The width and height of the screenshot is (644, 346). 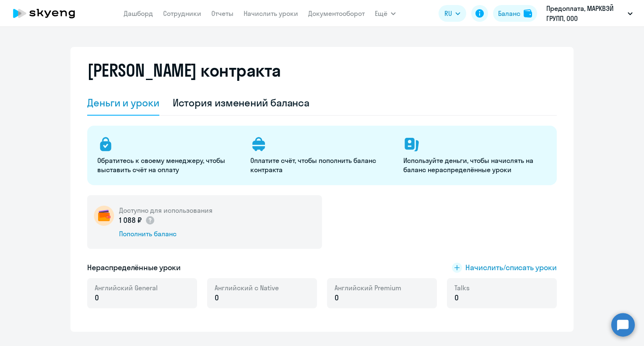 I want to click on button: Балансbalance, so click(x=515, y=14).